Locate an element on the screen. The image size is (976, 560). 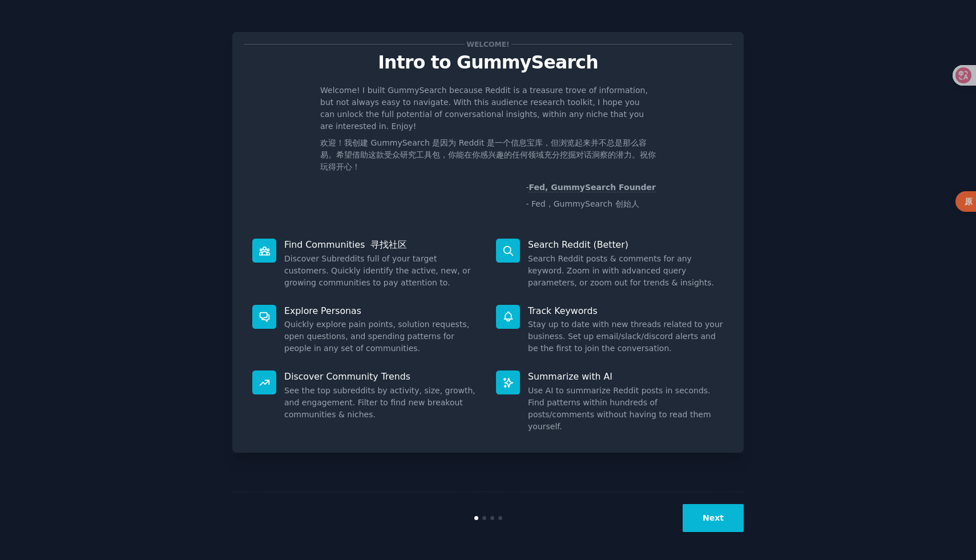
font: 欢迎！我创建 GummySearch 是因为 Reddit 是一个信息宝库，但浏览起来并不总是那么容易。希望借助这款受众研究工具包，你能在你感兴趣的任何领域充分挖掘对话洞察的潜力。祝你玩得开心！ is located at coordinates (488, 155).